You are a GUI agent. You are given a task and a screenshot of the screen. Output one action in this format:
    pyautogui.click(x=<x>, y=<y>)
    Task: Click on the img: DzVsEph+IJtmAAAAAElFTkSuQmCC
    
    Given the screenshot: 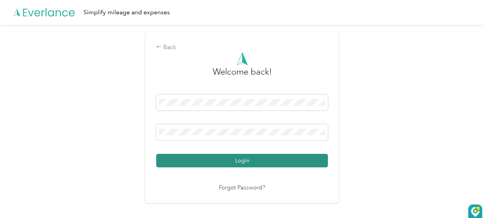 What is the action you would take?
    pyautogui.click(x=476, y=212)
    